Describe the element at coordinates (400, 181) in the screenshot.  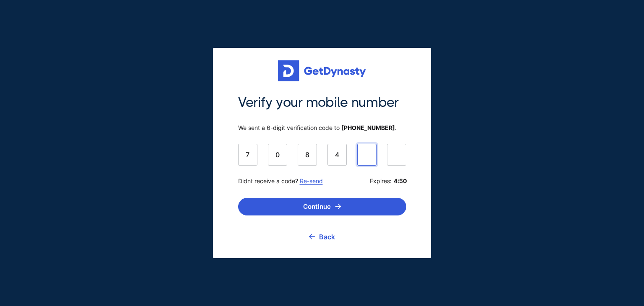
I see `b: 4:50` at that location.